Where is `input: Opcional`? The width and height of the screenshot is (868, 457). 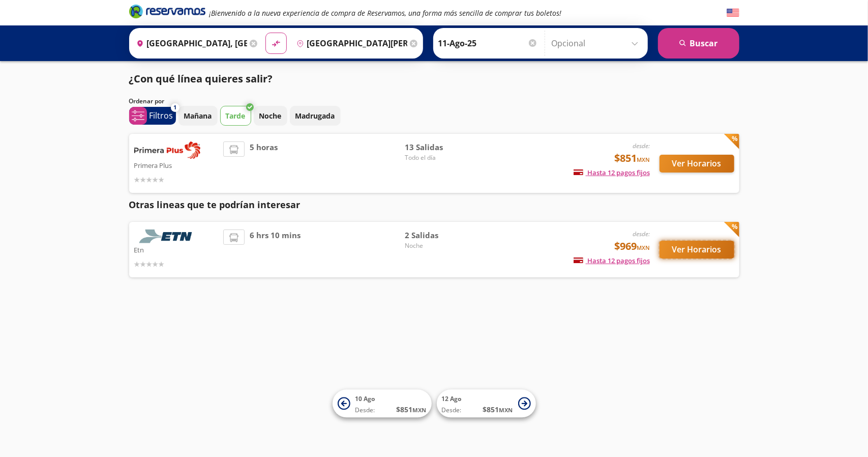
input: Opcional is located at coordinates (597, 43).